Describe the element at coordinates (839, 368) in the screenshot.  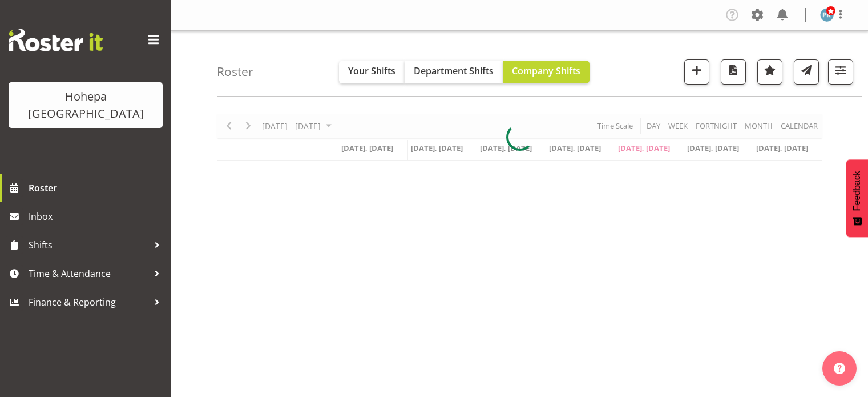
I see `img: help-xxl-2.png` at that location.